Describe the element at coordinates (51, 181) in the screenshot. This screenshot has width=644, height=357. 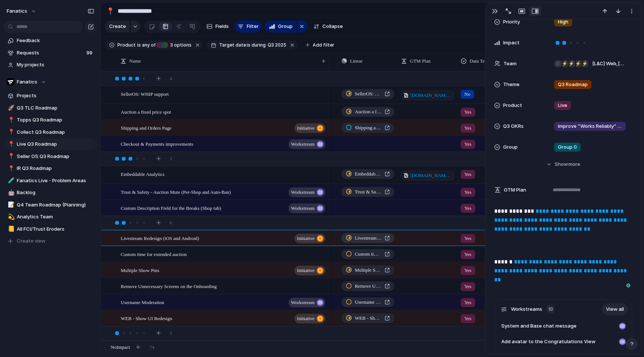
I see `a: 🧪Fanatics Live - Problem Areas` at that location.